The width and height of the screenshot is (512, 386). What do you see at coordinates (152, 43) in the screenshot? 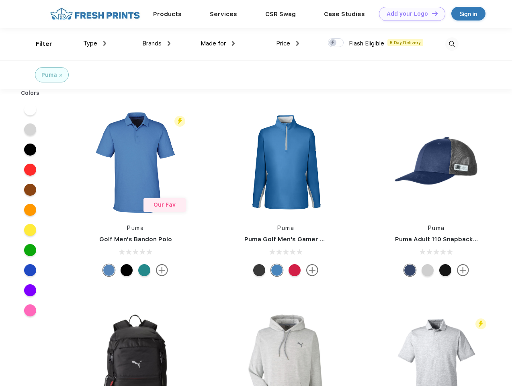
I see `span: Brands` at bounding box center [152, 43].